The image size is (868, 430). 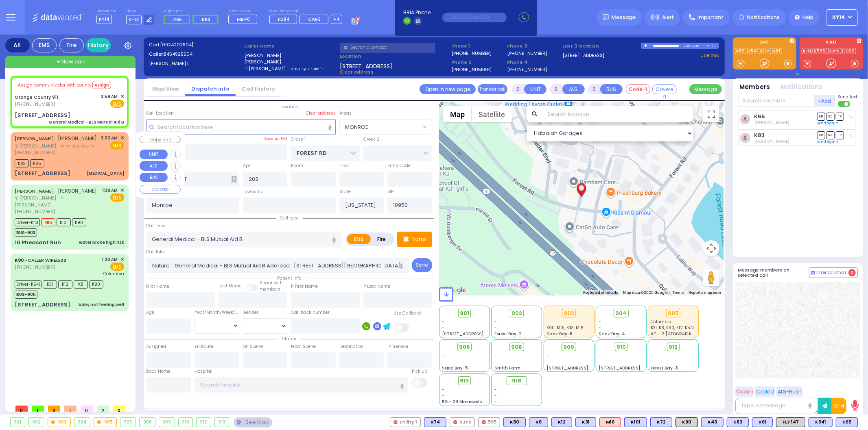 I want to click on button: BUS, so click(x=611, y=89).